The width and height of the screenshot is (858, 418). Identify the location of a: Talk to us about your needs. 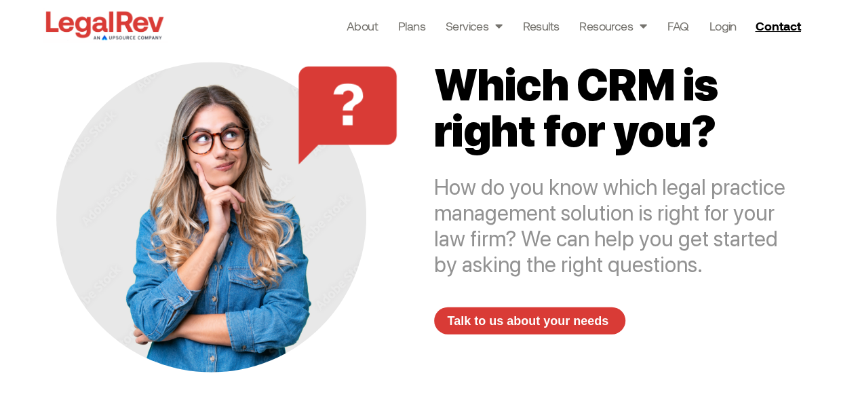
(530, 321).